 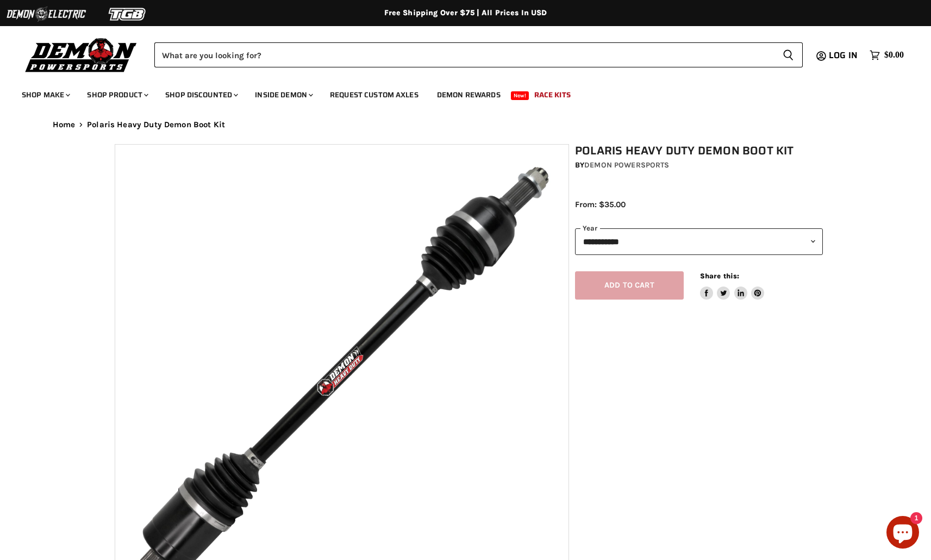 What do you see at coordinates (283, 94) in the screenshot?
I see `a: Inside Demon` at bounding box center [283, 94].